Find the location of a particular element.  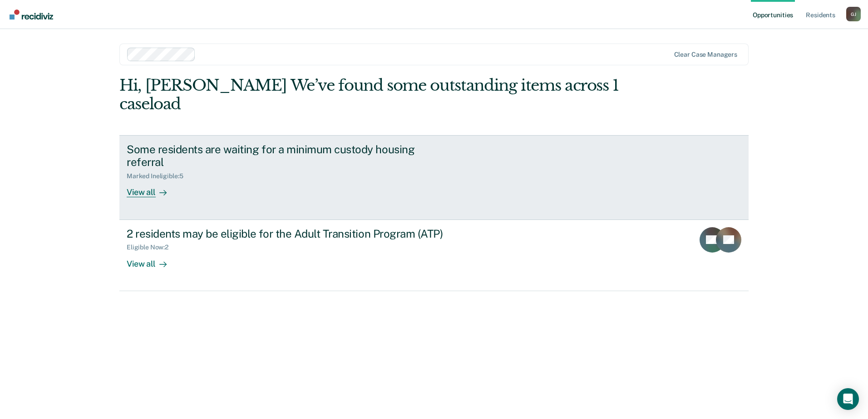

div: G J is located at coordinates (853, 14).